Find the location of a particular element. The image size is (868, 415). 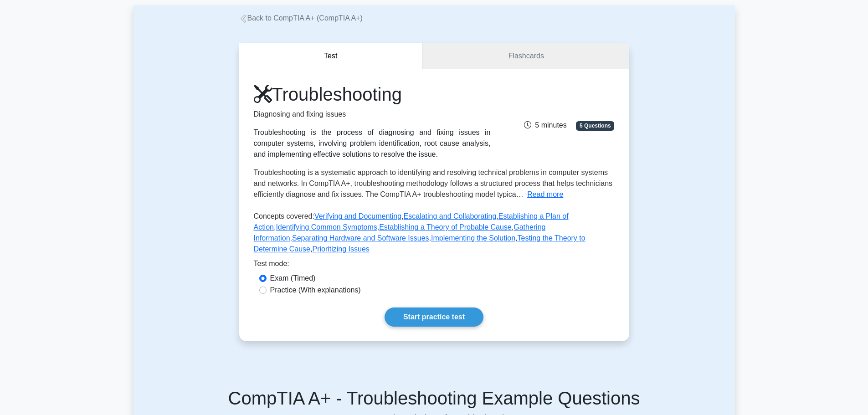

a: Verifying and Documenting is located at coordinates (358, 216).